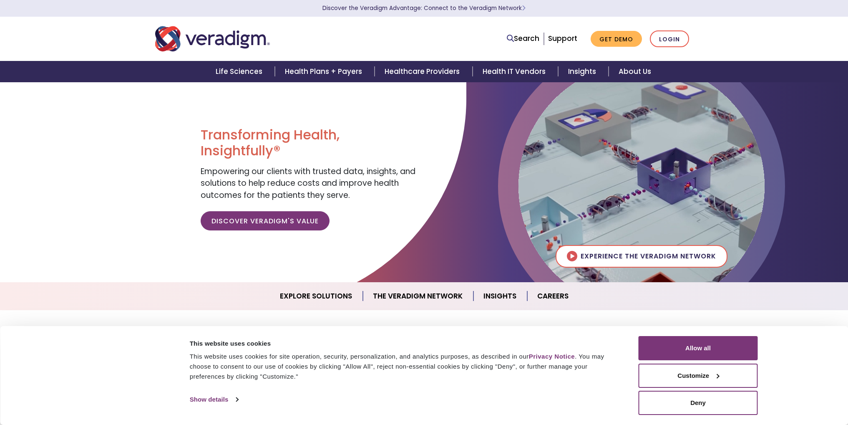 Image resolution: width=848 pixels, height=425 pixels. I want to click on a: Support, so click(563, 38).